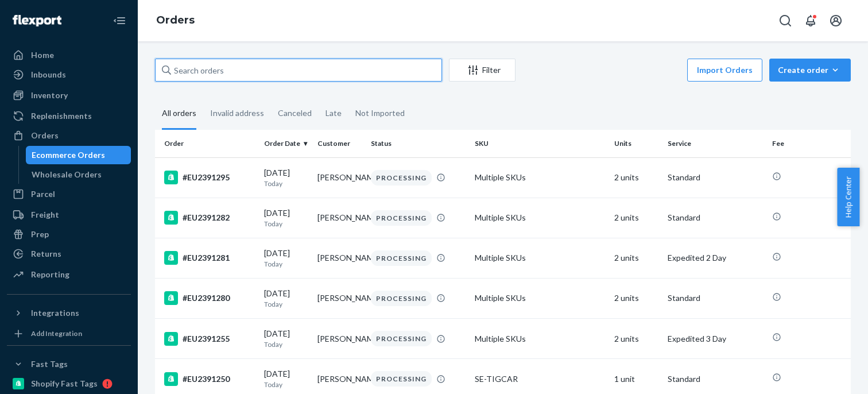  Describe the element at coordinates (295, 113) in the screenshot. I see `div: Canceled` at that location.